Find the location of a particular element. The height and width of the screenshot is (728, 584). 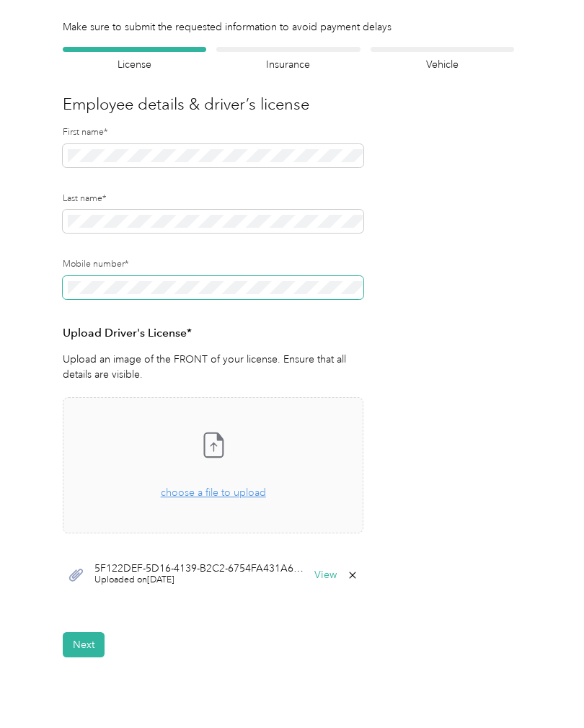

div: Make sure to submit the requested information to avoid payment delays is located at coordinates (288, 27).